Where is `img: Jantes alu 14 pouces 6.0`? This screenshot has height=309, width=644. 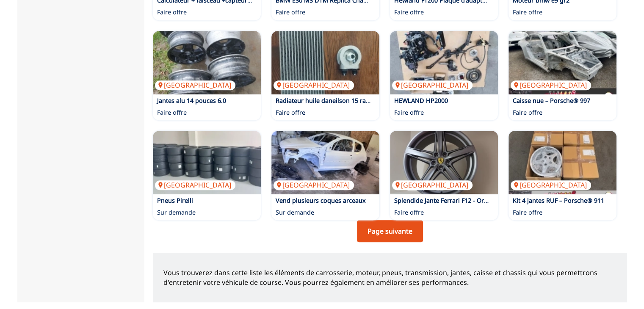 img: Jantes alu 14 pouces 6.0 is located at coordinates (207, 63).